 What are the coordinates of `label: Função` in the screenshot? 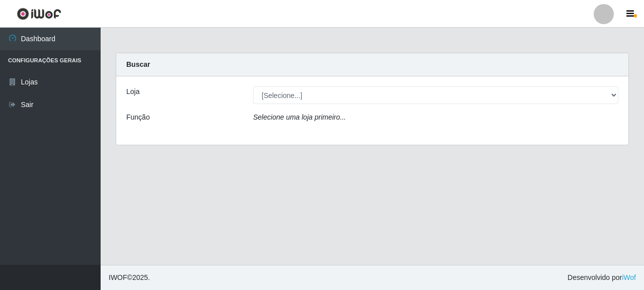 It's located at (138, 117).